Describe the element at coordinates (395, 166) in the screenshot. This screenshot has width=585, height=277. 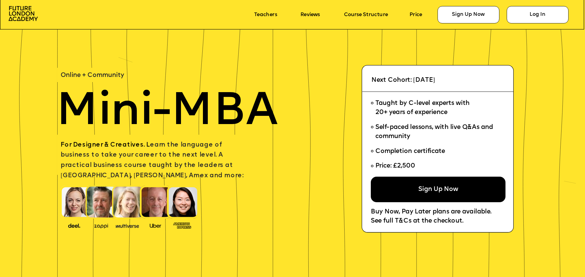
I see `span: Price: £2,500` at that location.